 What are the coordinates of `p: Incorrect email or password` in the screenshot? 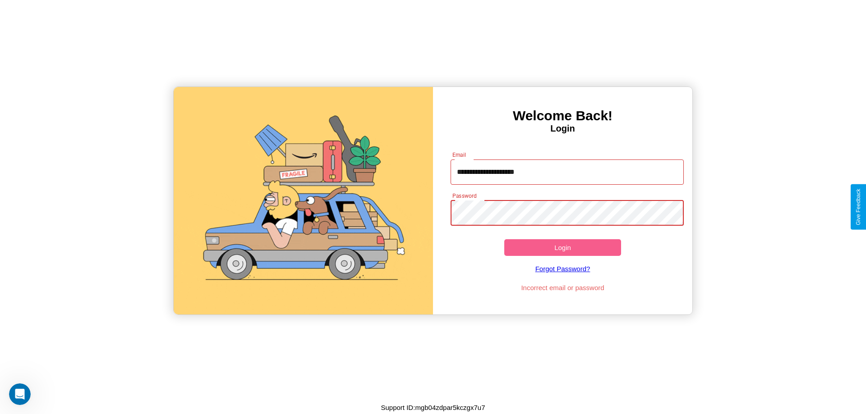 It's located at (563, 288).